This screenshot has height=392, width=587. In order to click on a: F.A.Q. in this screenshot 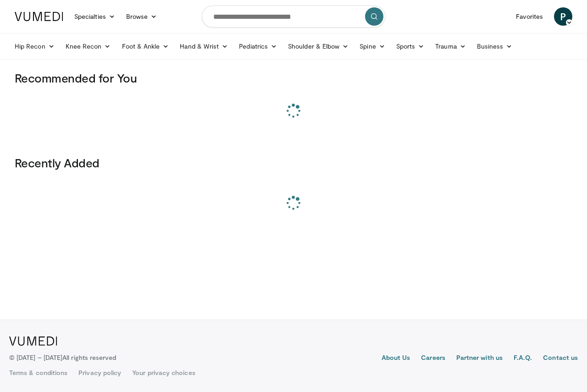, I will do `click(523, 359)`.